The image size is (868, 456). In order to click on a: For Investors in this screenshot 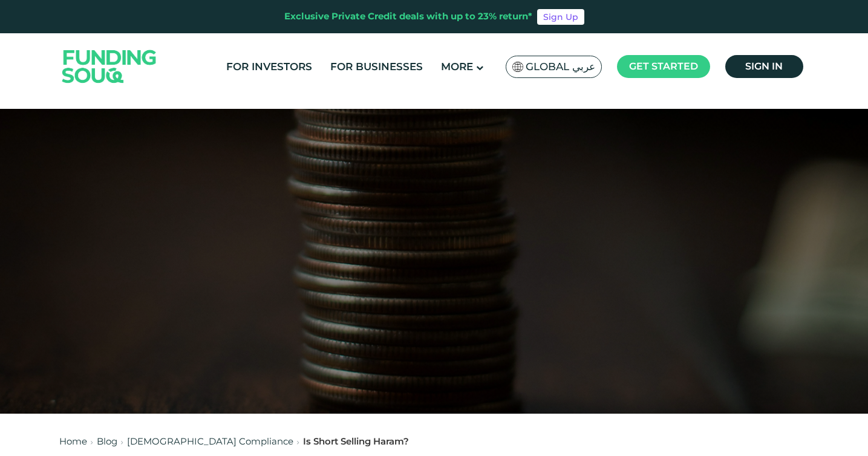, I will do `click(269, 67)`.